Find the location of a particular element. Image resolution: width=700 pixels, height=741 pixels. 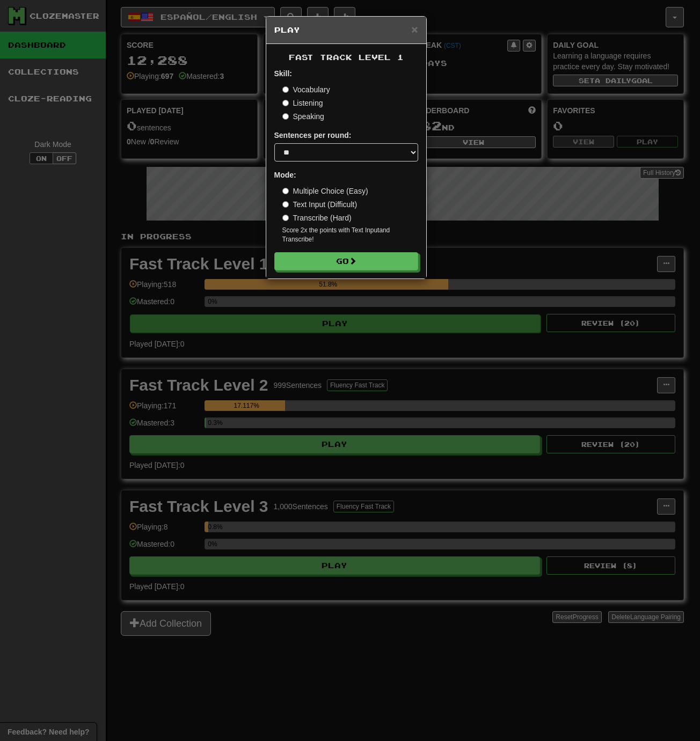

input: Multiple Choice (Easy) is located at coordinates (286, 191).